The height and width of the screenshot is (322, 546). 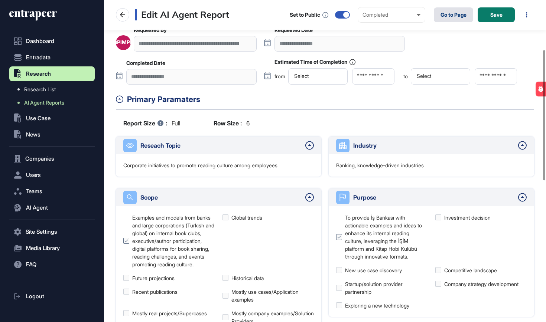 What do you see at coordinates (52, 58) in the screenshot?
I see `button: Entradata` at bounding box center [52, 58].